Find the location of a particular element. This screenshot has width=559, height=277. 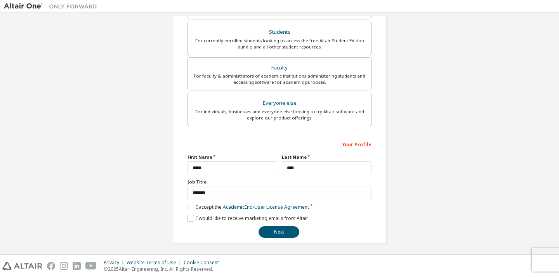

label: Last Name is located at coordinates (327, 157).